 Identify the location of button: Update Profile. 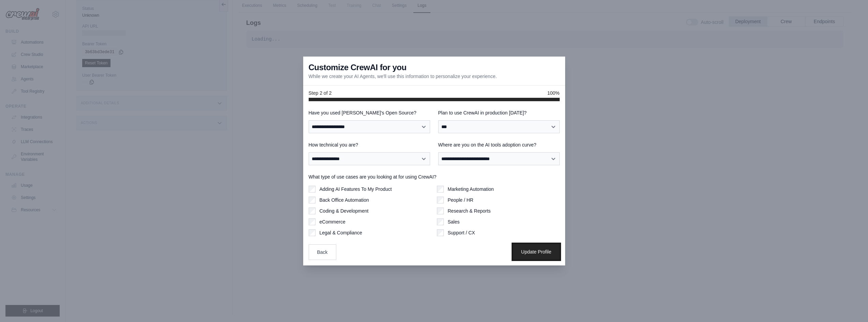
(536, 252).